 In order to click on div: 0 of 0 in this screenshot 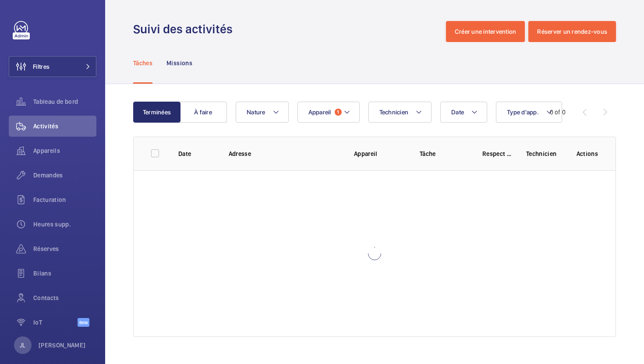, I will do `click(558, 112)`.